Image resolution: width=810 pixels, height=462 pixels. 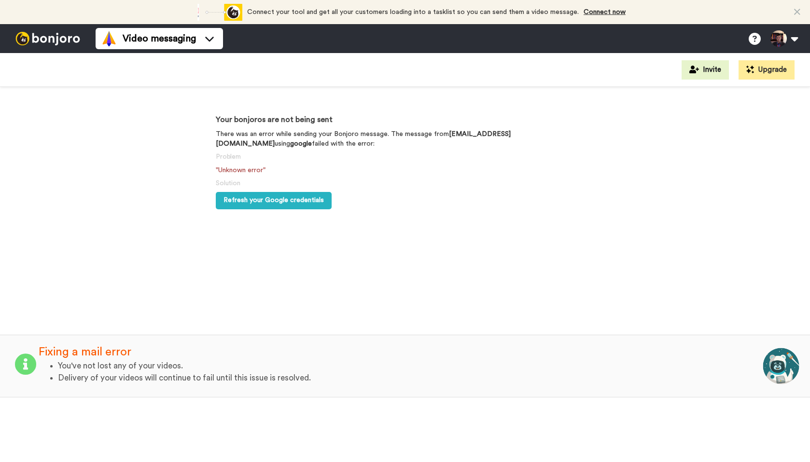 What do you see at coordinates (274, 200) in the screenshot?
I see `span: Refresh your Google credentials` at bounding box center [274, 200].